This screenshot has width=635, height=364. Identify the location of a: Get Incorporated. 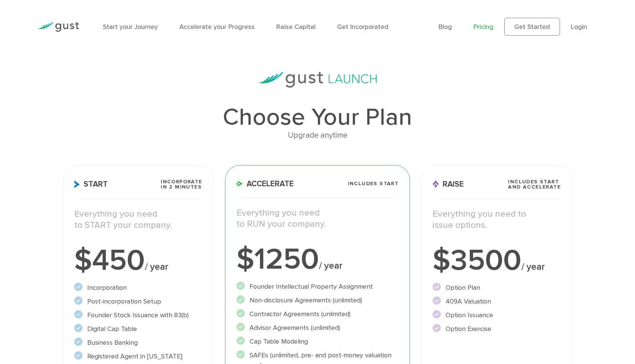
(363, 27).